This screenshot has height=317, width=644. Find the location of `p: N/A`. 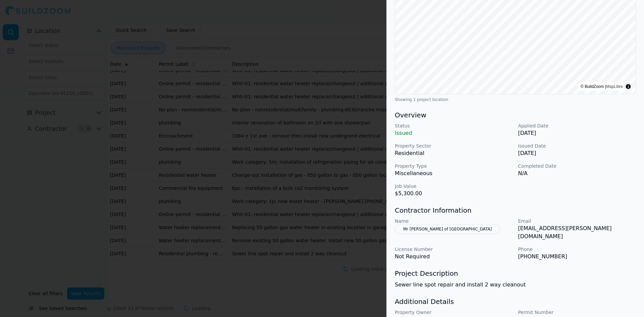

p: N/A is located at coordinates (577, 173).